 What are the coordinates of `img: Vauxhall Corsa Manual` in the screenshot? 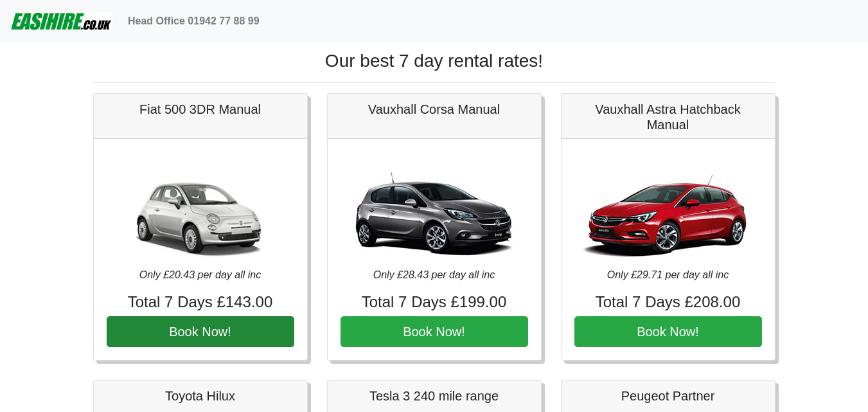 It's located at (435, 210).